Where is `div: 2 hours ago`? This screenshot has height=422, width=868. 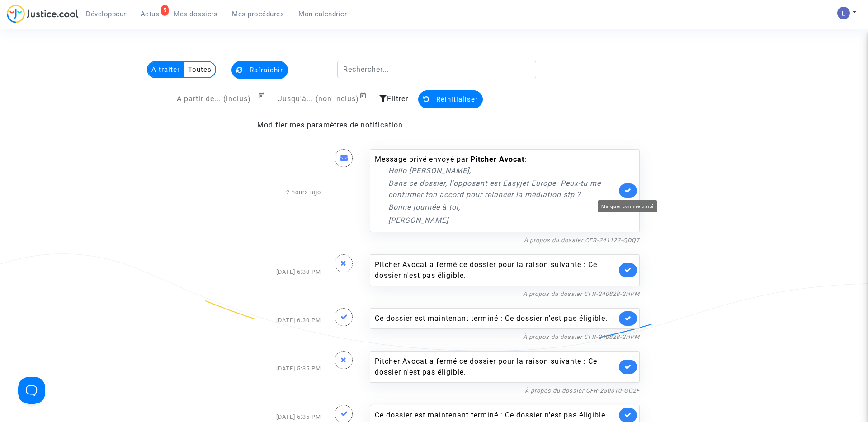 div: 2 hours ago is located at coordinates (274, 192).